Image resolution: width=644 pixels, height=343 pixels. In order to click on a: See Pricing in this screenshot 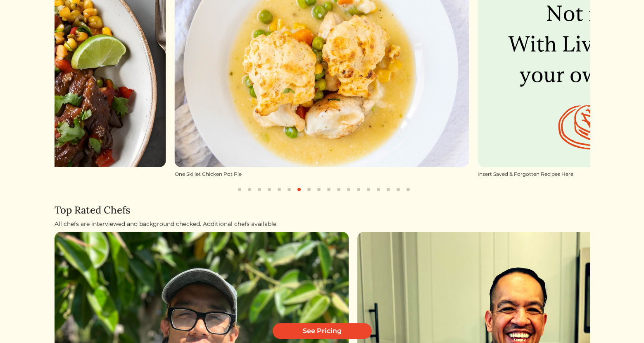, I will do `click(322, 331)`.